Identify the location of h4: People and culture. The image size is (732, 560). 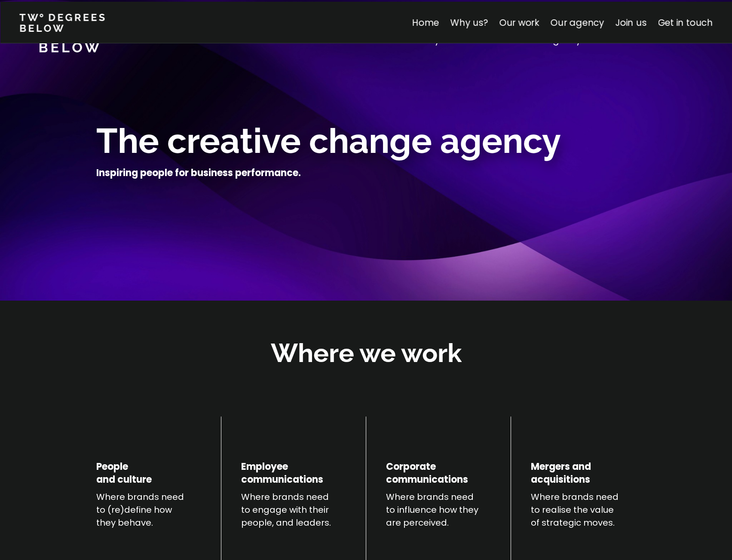
(123, 473).